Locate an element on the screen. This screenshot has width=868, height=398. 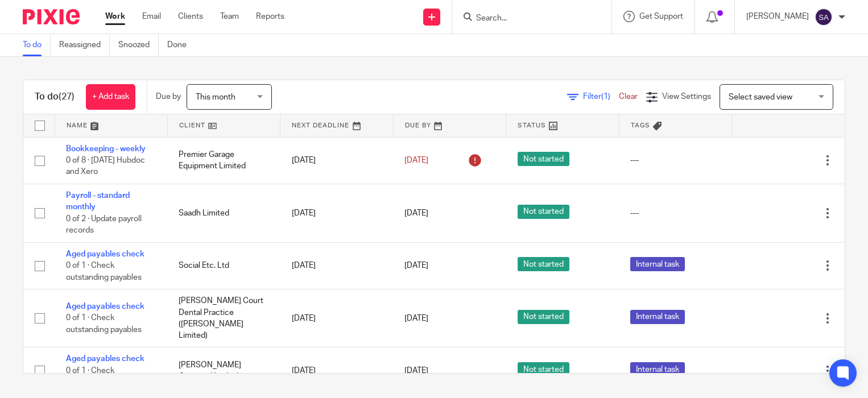
a: Reassigned is located at coordinates (84, 45).